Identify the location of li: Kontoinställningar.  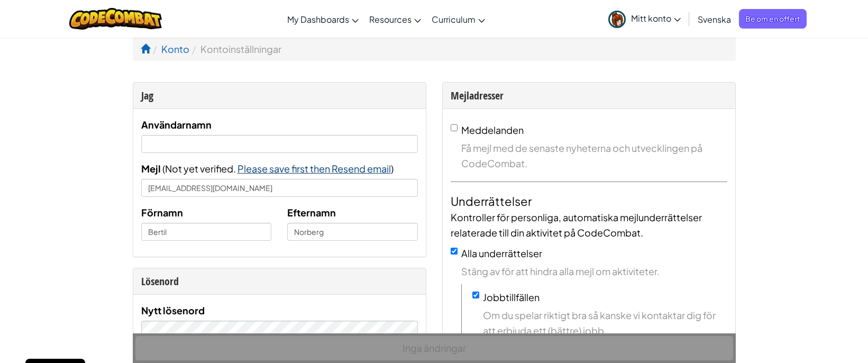
(235, 49).